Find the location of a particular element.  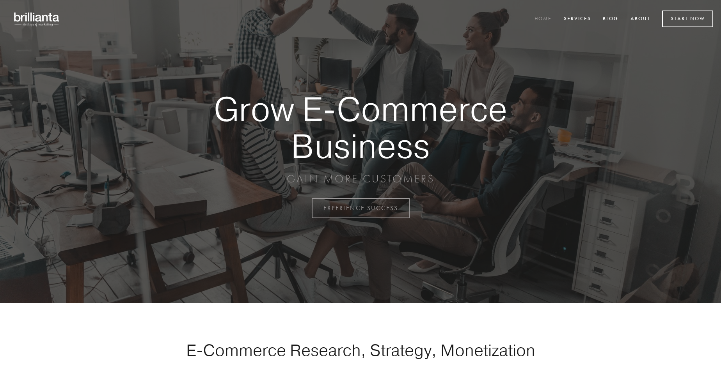

img: brillianta - research, strategy, marketing is located at coordinates (37, 19).